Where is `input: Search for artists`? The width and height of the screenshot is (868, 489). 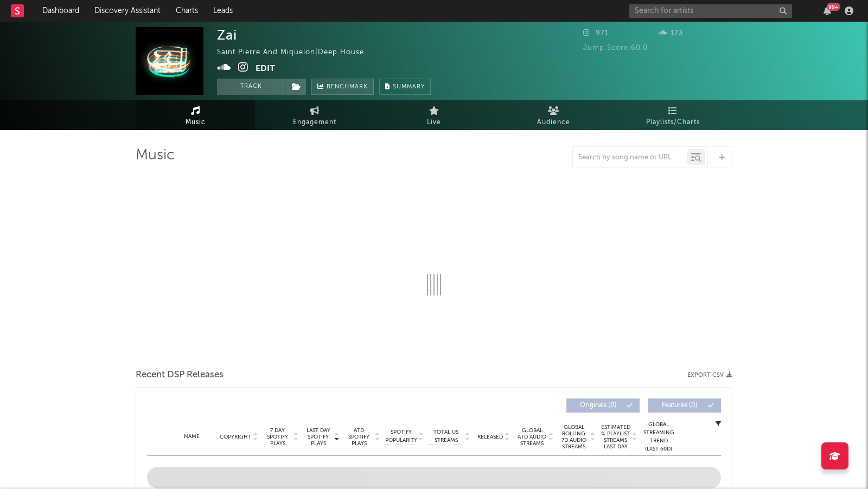
input: Search for artists is located at coordinates (711, 11).